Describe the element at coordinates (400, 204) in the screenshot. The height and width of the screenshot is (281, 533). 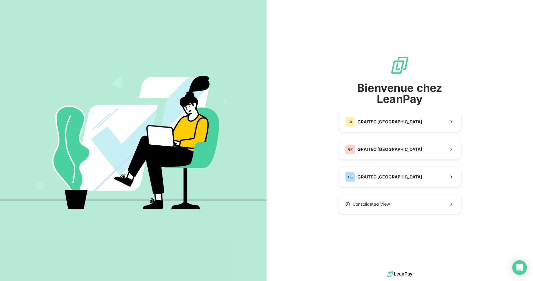
I see `button: Consolidated View` at that location.